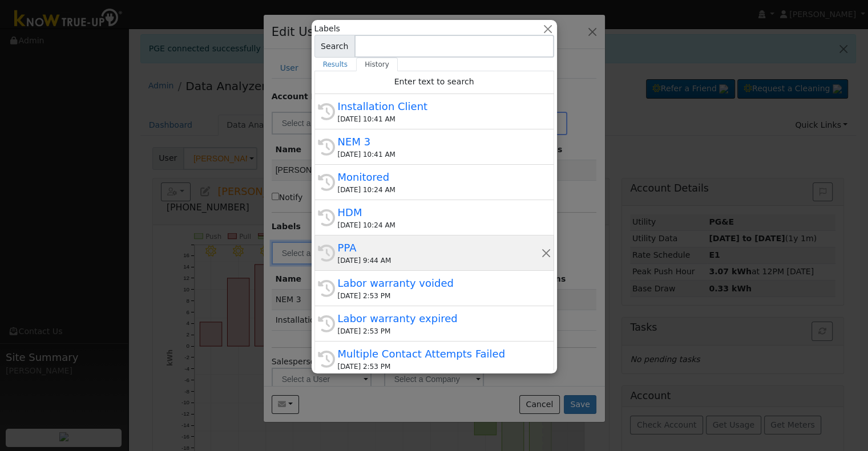 Image resolution: width=868 pixels, height=451 pixels. Describe the element at coordinates (439, 283) in the screenshot. I see `div: Labor warranty voided` at that location.